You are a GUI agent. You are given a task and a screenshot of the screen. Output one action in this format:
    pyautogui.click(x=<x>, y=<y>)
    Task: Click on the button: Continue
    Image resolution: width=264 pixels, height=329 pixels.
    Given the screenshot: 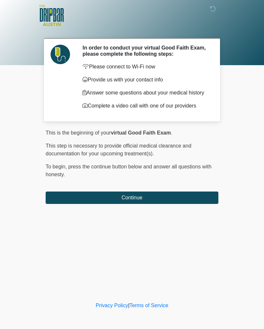 What is the action you would take?
    pyautogui.click(x=132, y=198)
    